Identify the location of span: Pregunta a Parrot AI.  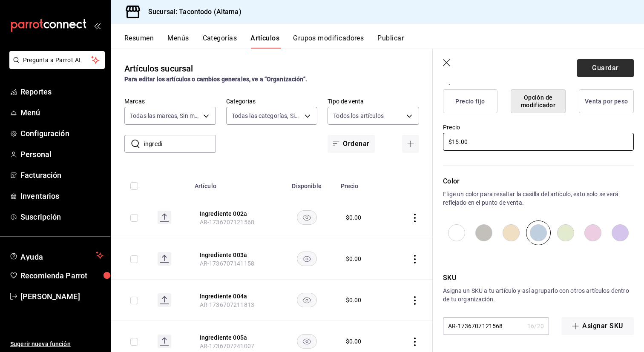
(57, 60).